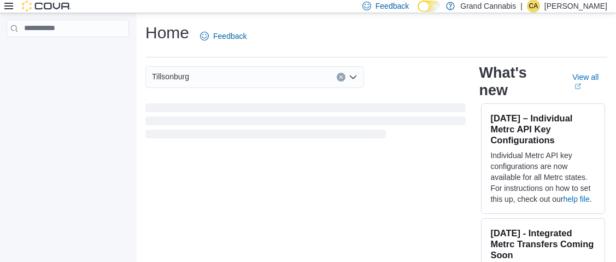  What do you see at coordinates (306, 123) in the screenshot?
I see `span: Loading` at bounding box center [306, 123].